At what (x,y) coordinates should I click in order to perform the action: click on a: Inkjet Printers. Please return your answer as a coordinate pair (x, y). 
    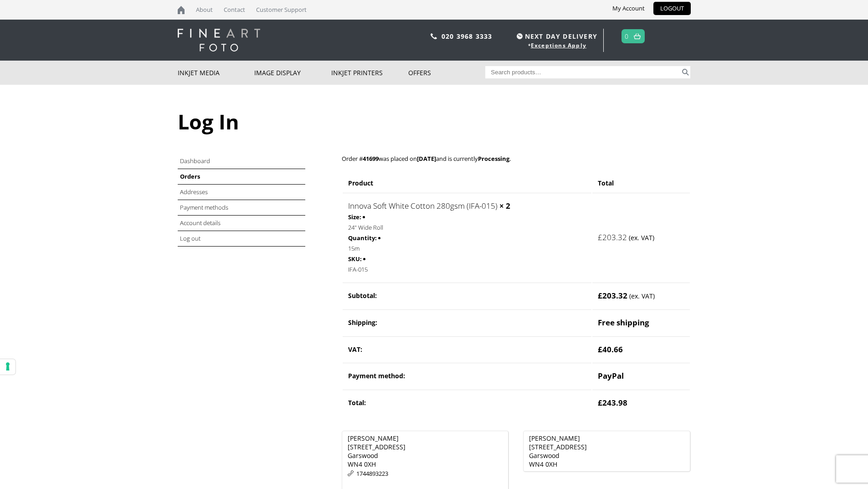
    Looking at the image, I should click on (369, 72).